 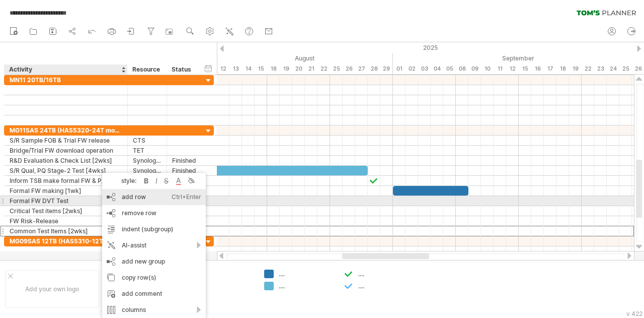 I want to click on div: Tuesday, 23 September 2025, so click(x=600, y=69).